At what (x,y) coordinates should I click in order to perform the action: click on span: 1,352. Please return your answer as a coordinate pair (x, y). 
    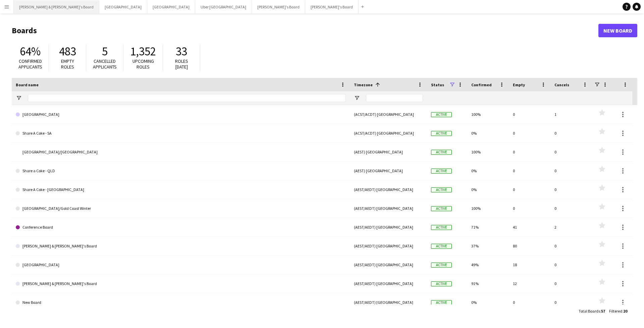
    Looking at the image, I should click on (143, 52).